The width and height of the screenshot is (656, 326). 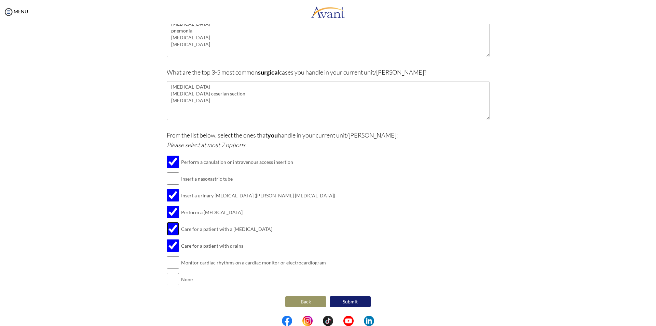 What do you see at coordinates (307, 320) in the screenshot?
I see `img: in.png` at bounding box center [307, 320].